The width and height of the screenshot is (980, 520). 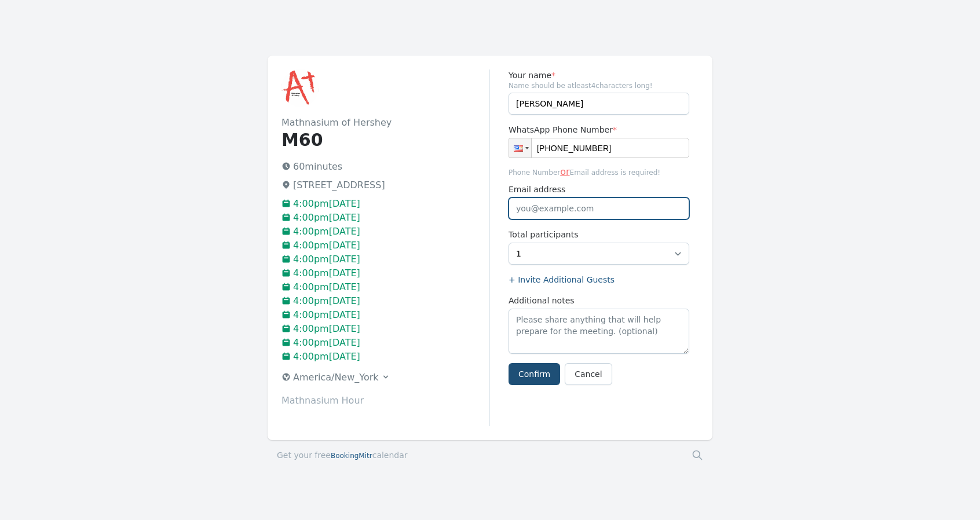 I want to click on span: Phone Number Email address is required!, so click(x=599, y=172).